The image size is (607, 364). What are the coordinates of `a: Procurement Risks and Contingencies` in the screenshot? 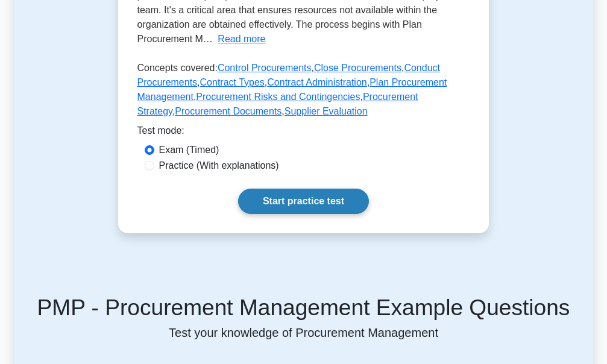 It's located at (278, 97).